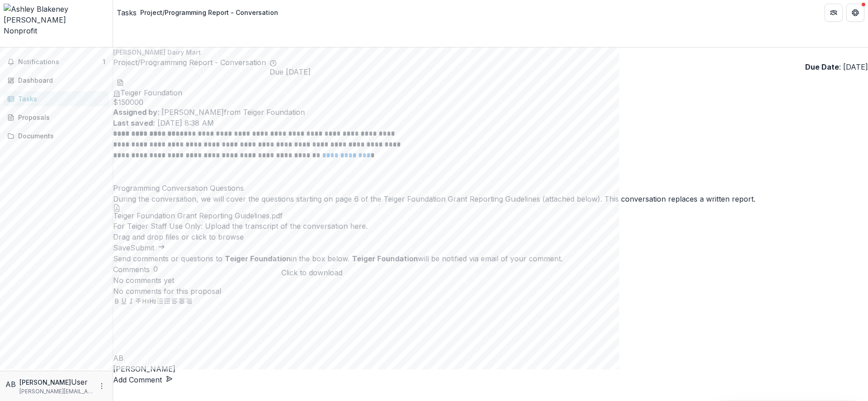  Describe the element at coordinates (147, 248) in the screenshot. I see `button: Submit` at that location.